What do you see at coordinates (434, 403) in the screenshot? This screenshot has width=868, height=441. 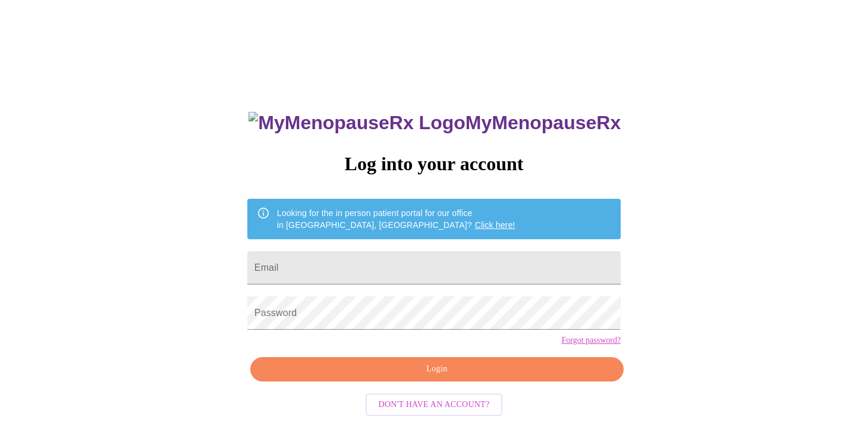 I see `a: Don't have an account?` at bounding box center [434, 403].